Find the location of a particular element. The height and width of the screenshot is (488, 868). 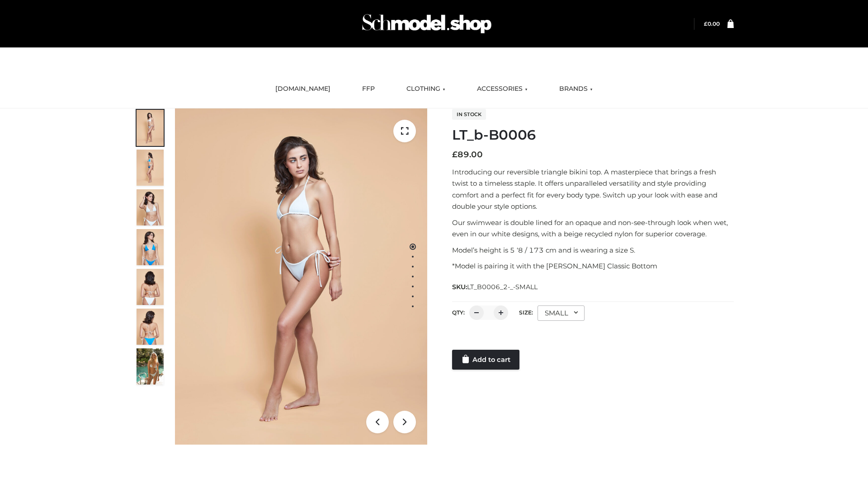

img: ArielClassicBikiniTop_CloudNine_AzureSky_OW114ECO_2-scaled.jpg is located at coordinates (150, 167).